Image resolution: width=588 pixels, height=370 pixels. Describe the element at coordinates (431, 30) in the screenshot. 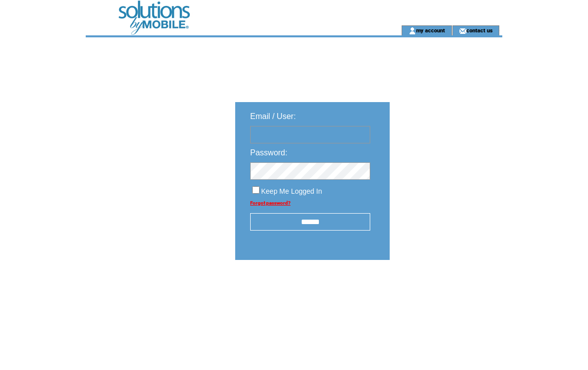

I see `a: my account` at that location.